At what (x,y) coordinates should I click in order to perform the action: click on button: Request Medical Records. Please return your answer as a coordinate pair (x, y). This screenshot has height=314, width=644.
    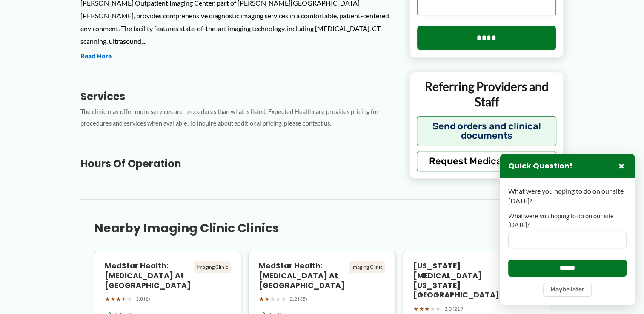
    Looking at the image, I should click on (486, 161).